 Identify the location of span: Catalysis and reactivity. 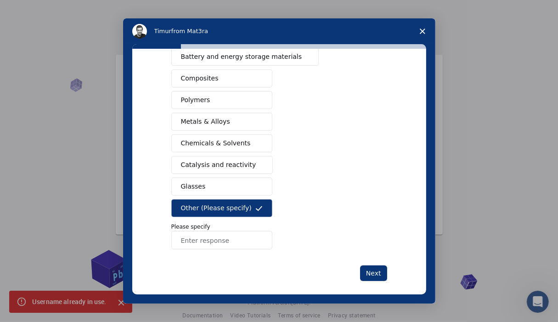
(219, 164).